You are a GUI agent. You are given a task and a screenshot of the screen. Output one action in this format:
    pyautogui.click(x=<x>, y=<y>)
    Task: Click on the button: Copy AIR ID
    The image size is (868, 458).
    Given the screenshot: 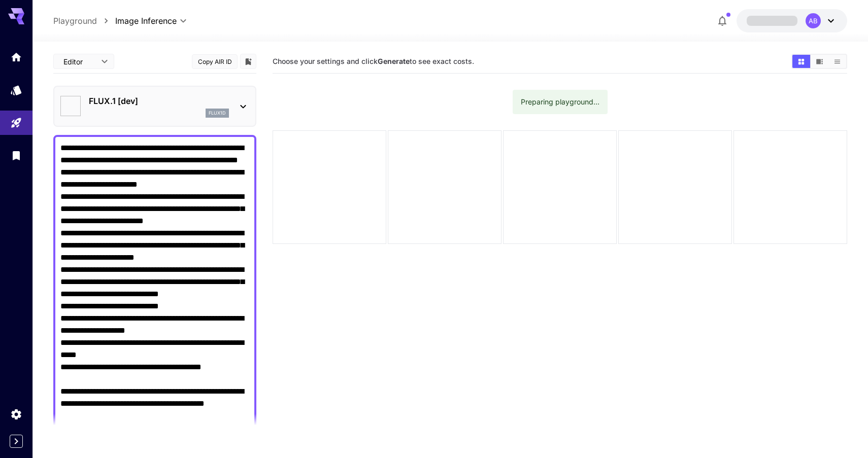 What is the action you would take?
    pyautogui.click(x=215, y=62)
    